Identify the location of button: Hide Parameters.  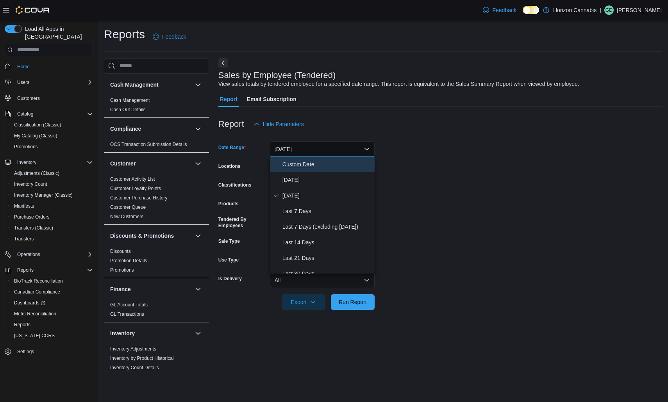
(279, 124).